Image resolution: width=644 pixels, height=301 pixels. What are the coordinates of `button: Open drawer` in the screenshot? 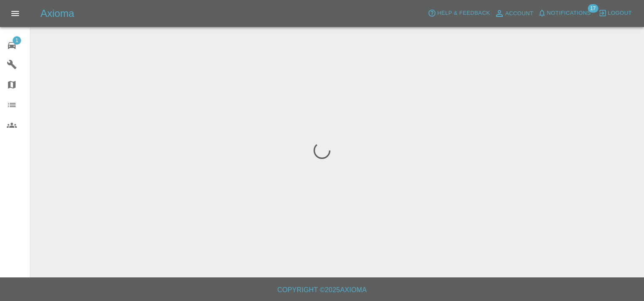 It's located at (15, 14).